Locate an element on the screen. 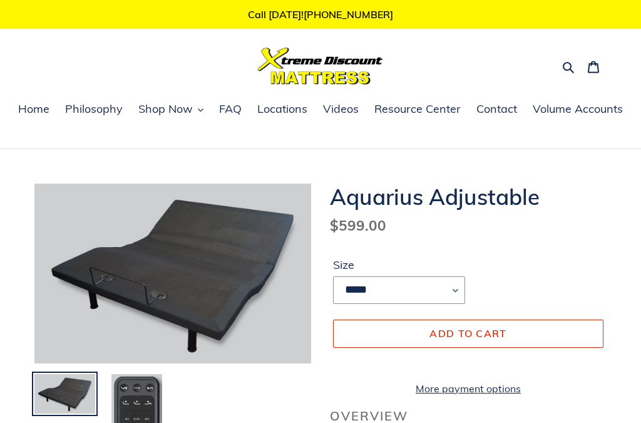 The image size is (641, 423). img: Load image into Gallery viewer, Aquarius Adjustable is located at coordinates (64, 393).